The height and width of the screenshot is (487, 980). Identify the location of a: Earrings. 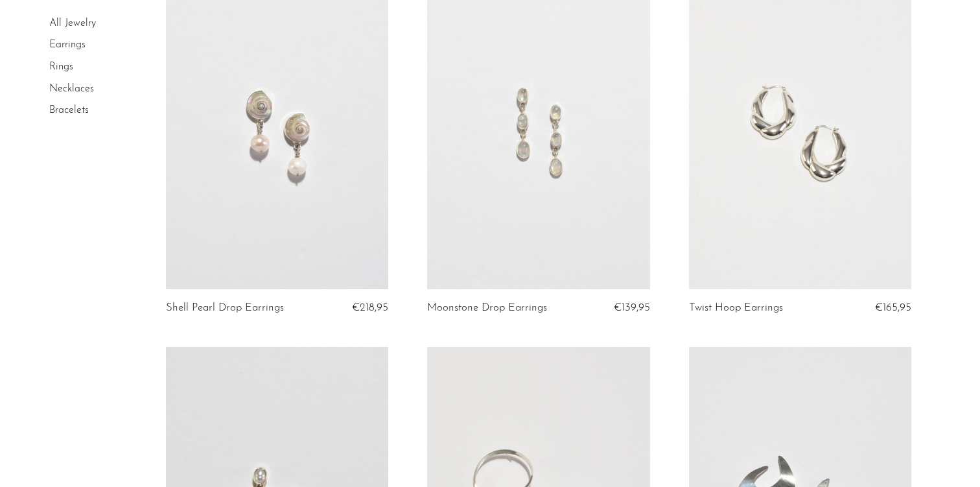
(67, 45).